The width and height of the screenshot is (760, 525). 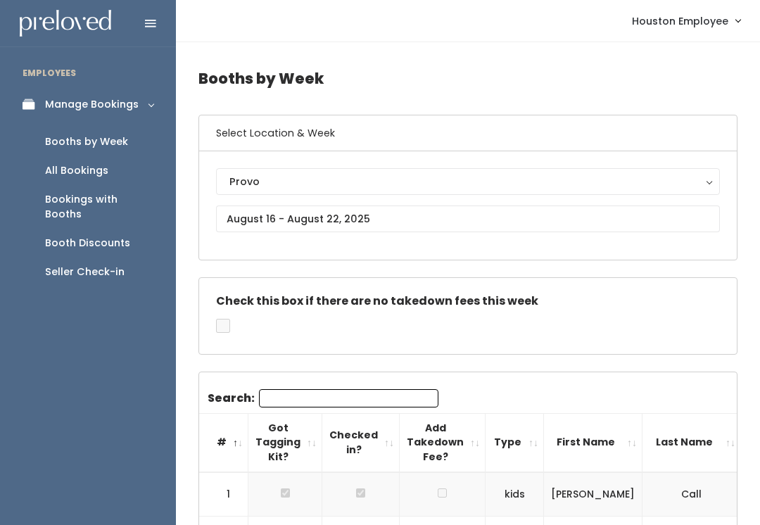 I want to click on div: Bookings with Booths, so click(x=99, y=207).